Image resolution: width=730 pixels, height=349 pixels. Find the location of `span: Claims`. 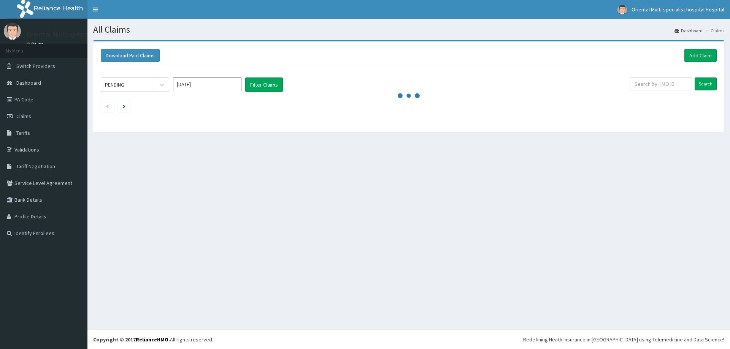

span: Claims is located at coordinates (24, 116).